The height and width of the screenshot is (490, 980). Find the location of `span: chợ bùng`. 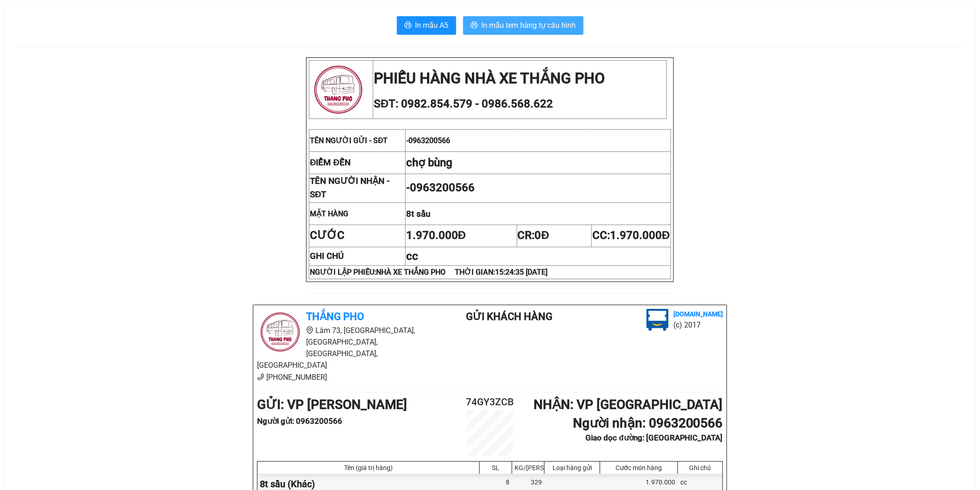

span: chợ bùng is located at coordinates (430, 163).